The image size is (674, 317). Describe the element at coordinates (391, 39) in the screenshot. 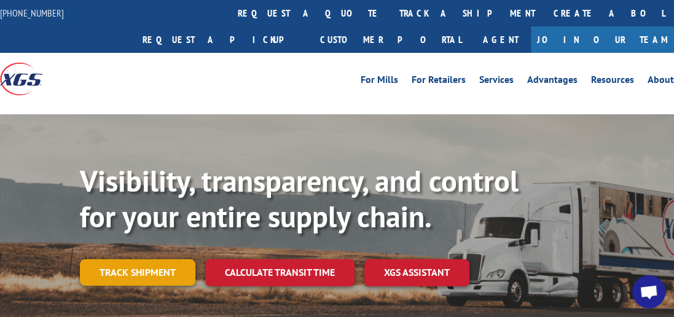

I see `a: Customer Portal` at that location.